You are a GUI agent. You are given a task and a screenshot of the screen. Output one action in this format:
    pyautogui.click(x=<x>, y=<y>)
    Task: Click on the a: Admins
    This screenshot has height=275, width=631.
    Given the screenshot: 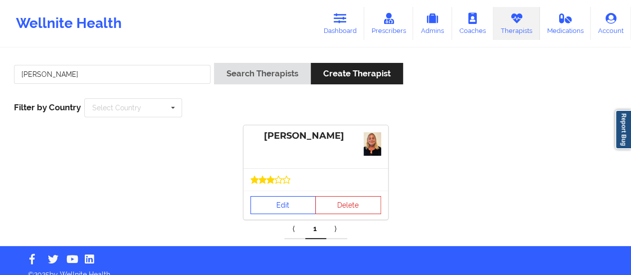 What is the action you would take?
    pyautogui.click(x=432, y=23)
    